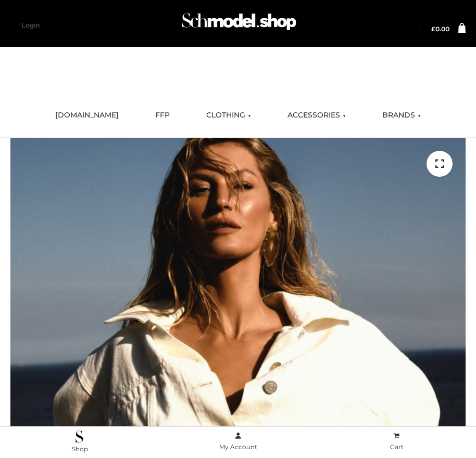 The width and height of the screenshot is (476, 458). I want to click on img: Schmodel Admin 964, so click(239, 24).